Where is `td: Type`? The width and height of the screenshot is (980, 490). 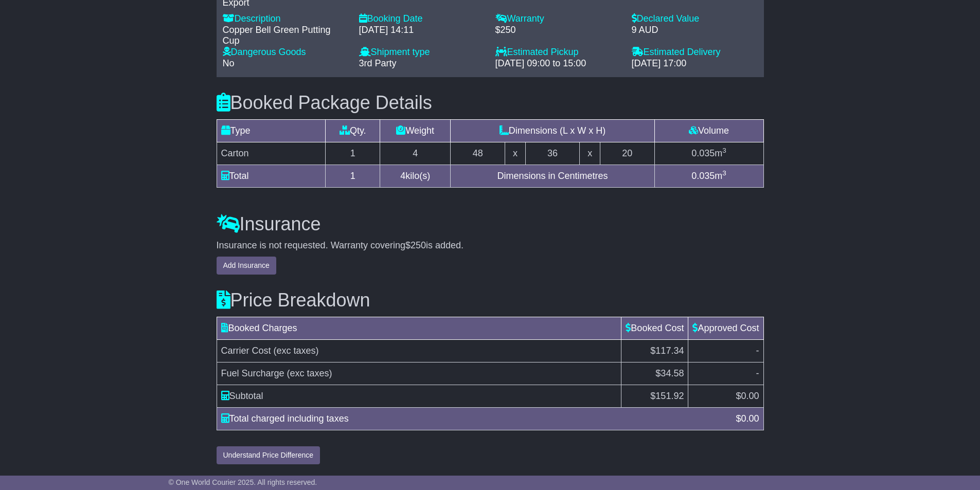 td: Type is located at coordinates (271, 130).